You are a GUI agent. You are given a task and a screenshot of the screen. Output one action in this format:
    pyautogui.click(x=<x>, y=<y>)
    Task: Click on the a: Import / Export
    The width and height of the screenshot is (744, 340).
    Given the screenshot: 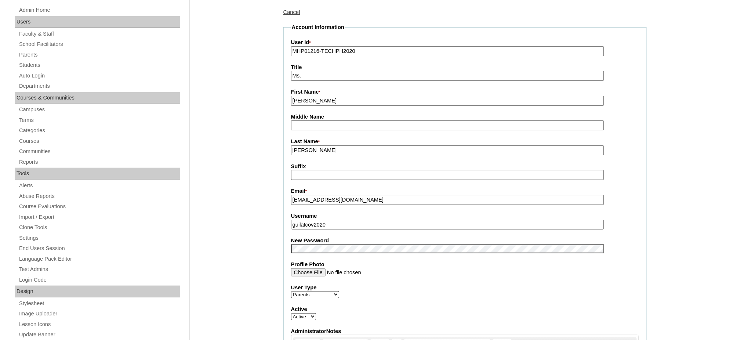 What is the action you would take?
    pyautogui.click(x=99, y=217)
    